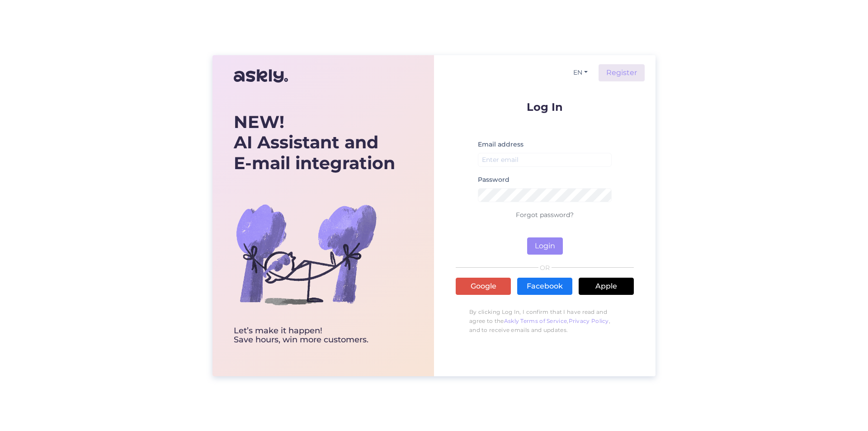 This screenshot has width=868, height=431. I want to click on img: bg-askly, so click(306, 254).